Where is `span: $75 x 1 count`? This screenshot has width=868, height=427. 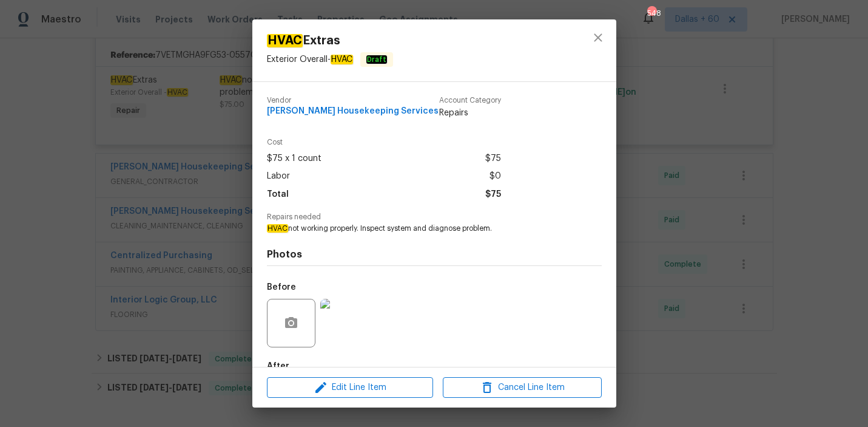 span: $75 x 1 count is located at coordinates (294, 158).